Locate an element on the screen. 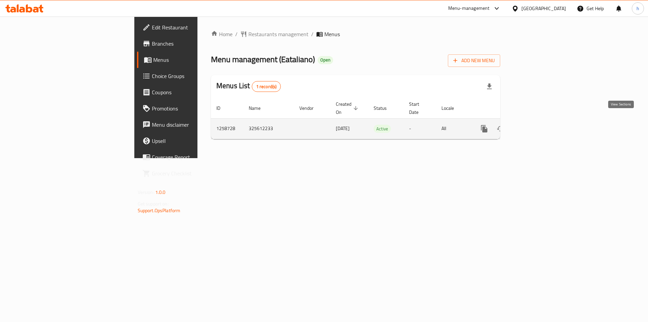 Image resolution: width=648 pixels, height=322 pixels. span: 1.0.0 is located at coordinates (160, 192).